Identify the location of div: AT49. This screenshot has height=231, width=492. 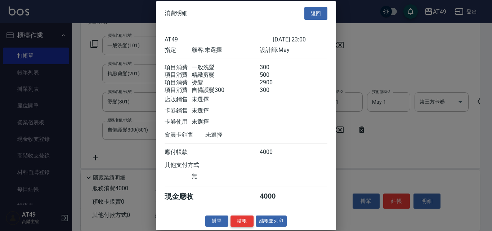
(219, 39).